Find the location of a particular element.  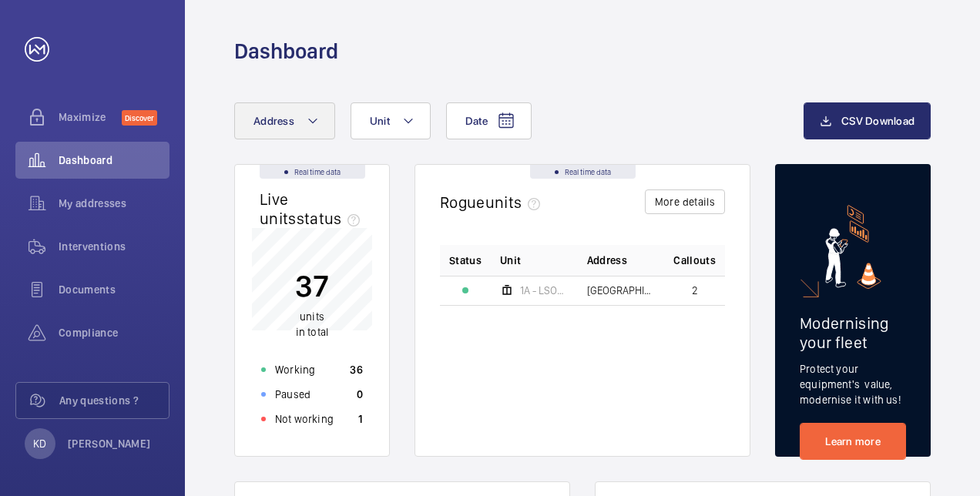

button: Unit is located at coordinates (390, 121).